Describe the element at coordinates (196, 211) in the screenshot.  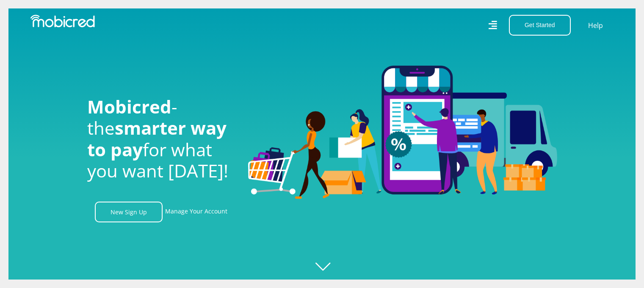
I see `a: Manage Your Account` at that location.